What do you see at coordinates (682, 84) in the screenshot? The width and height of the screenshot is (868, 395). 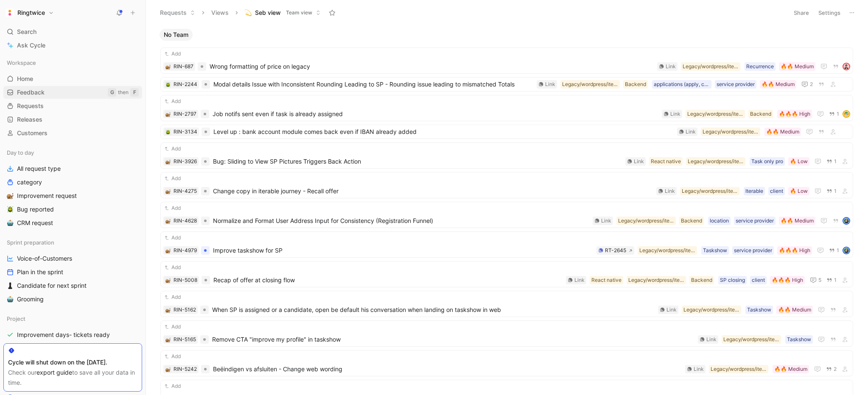 I see `div: applications (apply, candidates)` at bounding box center [682, 84].